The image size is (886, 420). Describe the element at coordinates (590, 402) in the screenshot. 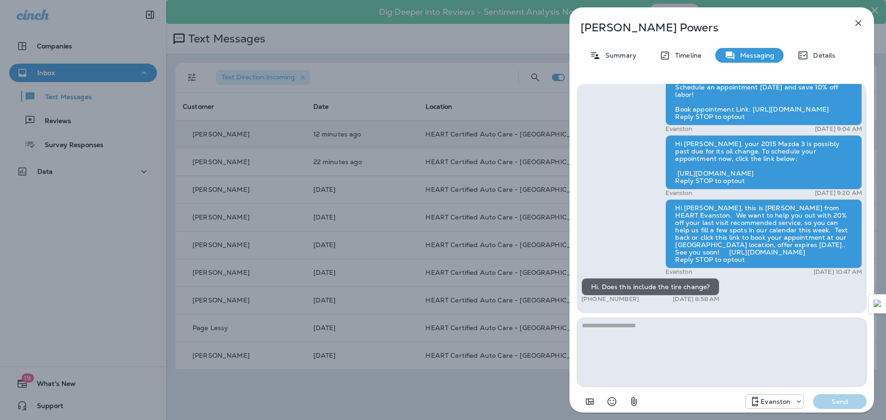

I see `button: Add in a premade template` at that location.